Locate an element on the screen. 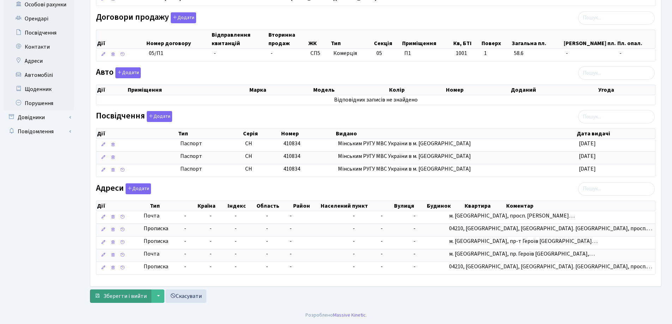  th: Поверх is located at coordinates (496, 39).